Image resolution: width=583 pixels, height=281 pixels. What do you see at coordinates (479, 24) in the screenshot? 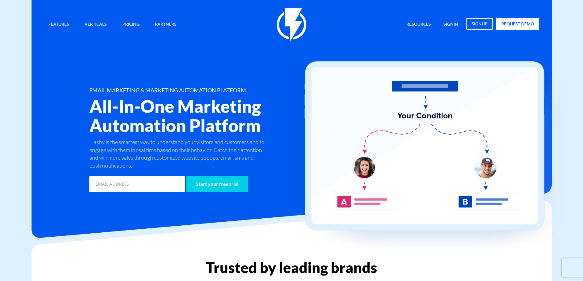
I see `a: signup` at bounding box center [479, 24].